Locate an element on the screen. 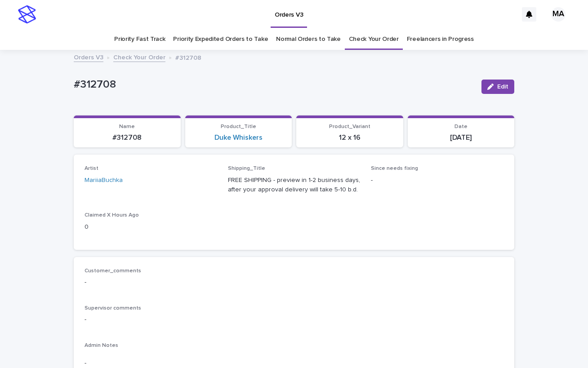 The image size is (588, 368). span: Since needs fixing is located at coordinates (394, 169).